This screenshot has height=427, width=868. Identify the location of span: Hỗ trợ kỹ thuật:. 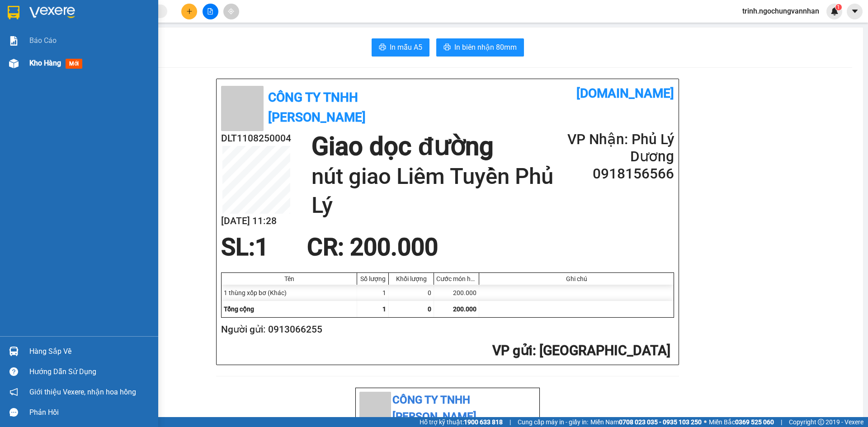
(461, 422).